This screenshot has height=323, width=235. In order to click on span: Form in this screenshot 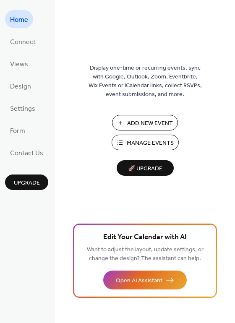, I will do `click(18, 131)`.